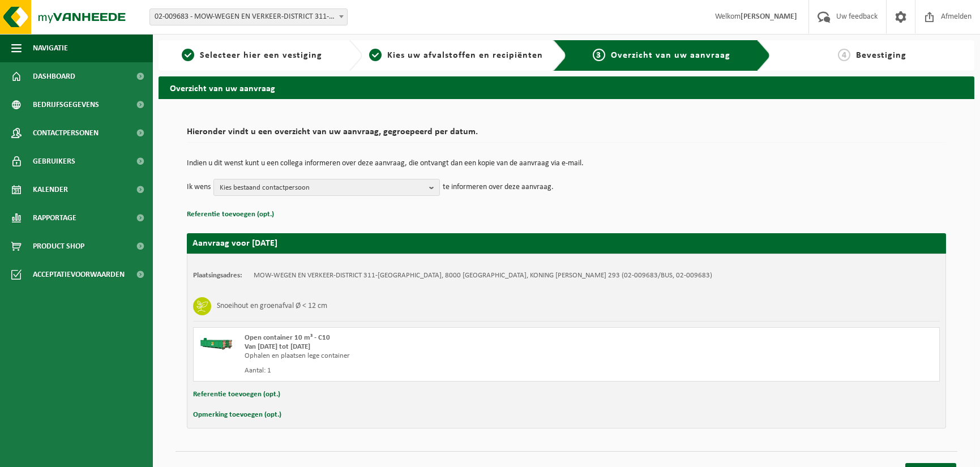 The height and width of the screenshot is (467, 980). What do you see at coordinates (66, 105) in the screenshot?
I see `span: Bedrijfsgegevens` at bounding box center [66, 105].